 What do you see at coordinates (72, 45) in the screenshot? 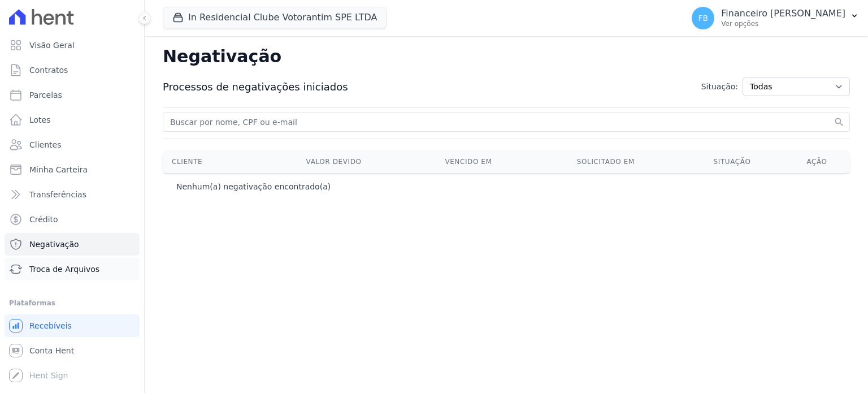
I see `a: Visão Geral` at bounding box center [72, 45].